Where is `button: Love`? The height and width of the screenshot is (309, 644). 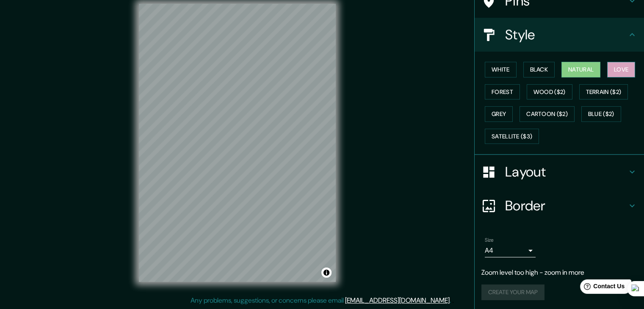 button: Love is located at coordinates (621, 69).